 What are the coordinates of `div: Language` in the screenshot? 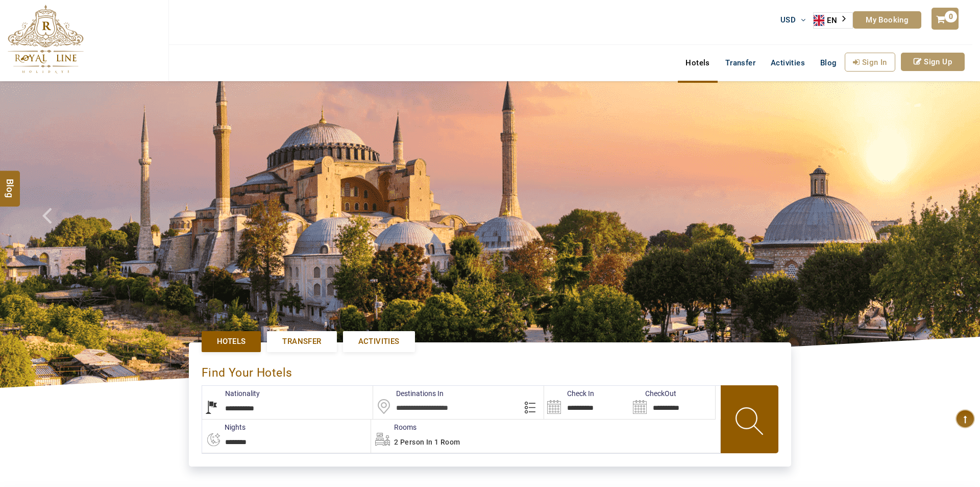 It's located at (833, 20).